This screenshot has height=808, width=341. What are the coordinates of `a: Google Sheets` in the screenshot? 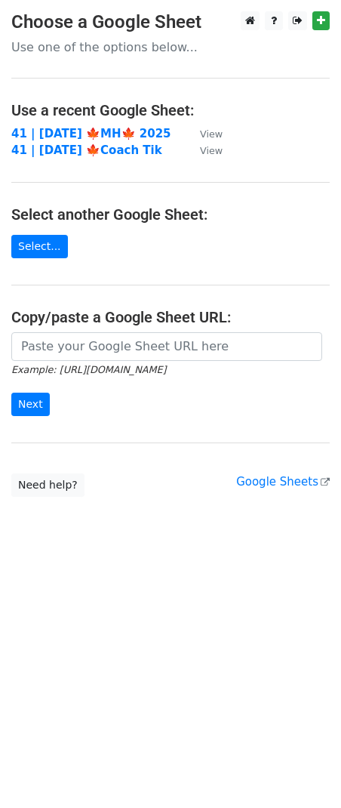 It's located at (283, 482).